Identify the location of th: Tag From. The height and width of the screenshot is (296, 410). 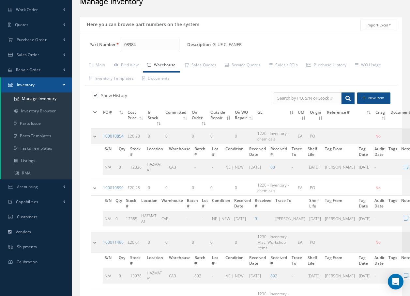
(340, 203).